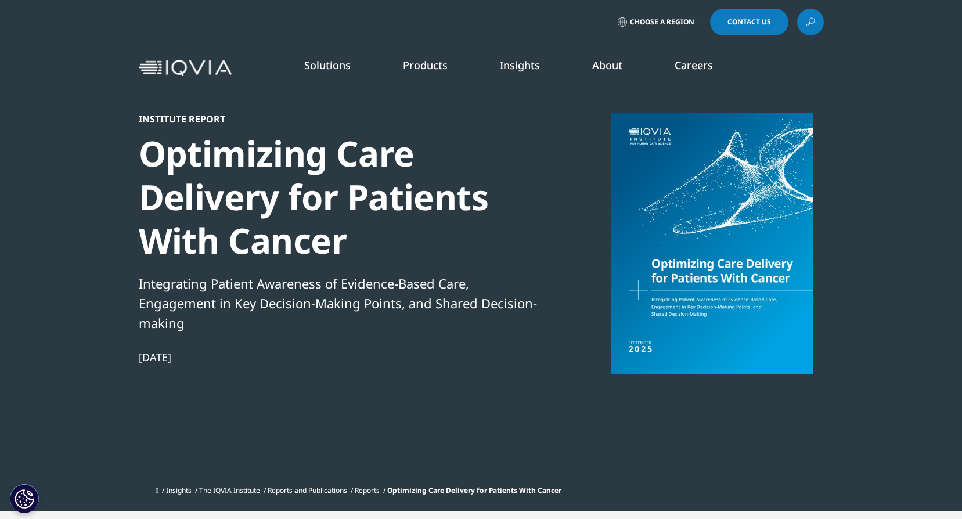  Describe the element at coordinates (662, 22) in the screenshot. I see `span: Choose a Region` at that location.